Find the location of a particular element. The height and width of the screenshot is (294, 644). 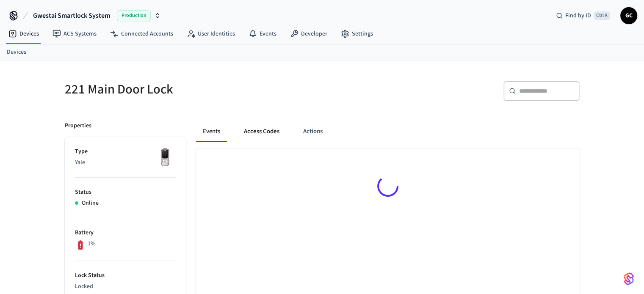

button: GC is located at coordinates (629, 16).